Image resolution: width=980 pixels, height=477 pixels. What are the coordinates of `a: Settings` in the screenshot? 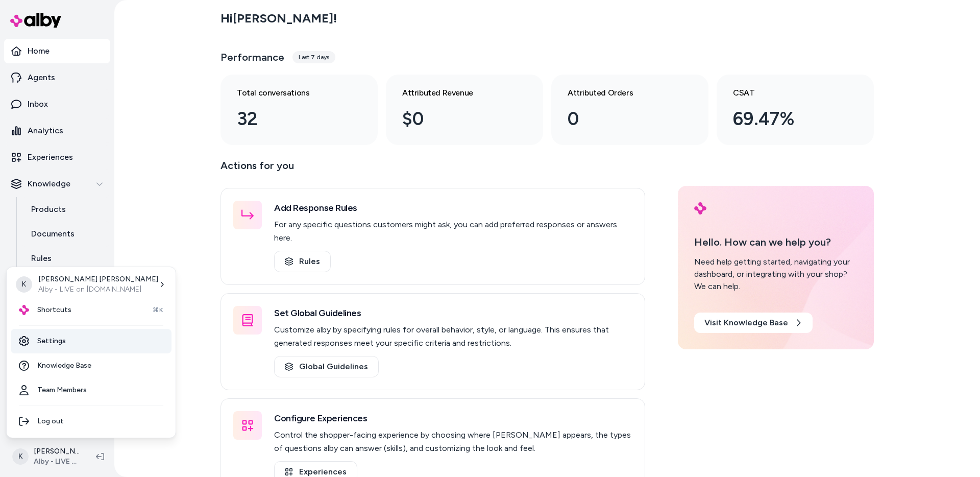 It's located at (91, 341).